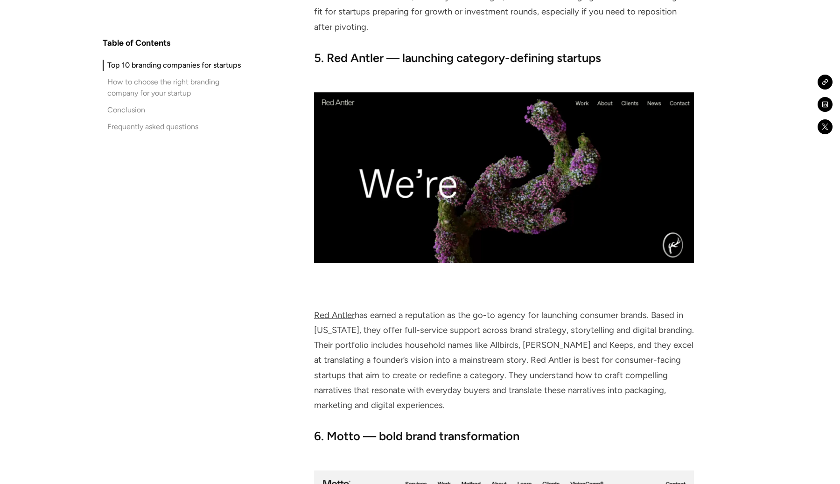 This screenshot has width=840, height=484. I want to click on h4: Table of Contents, so click(136, 43).